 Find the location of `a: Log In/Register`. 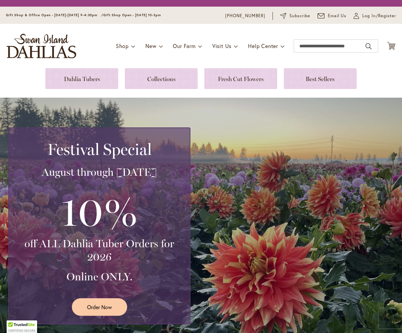

a: Log In/Register is located at coordinates (375, 16).